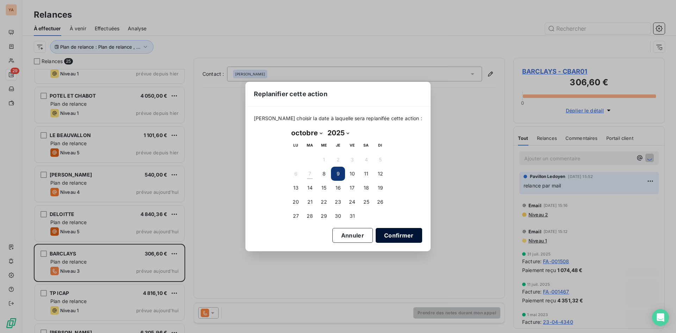  Describe the element at coordinates (366, 188) in the screenshot. I see `button: 18` at that location.